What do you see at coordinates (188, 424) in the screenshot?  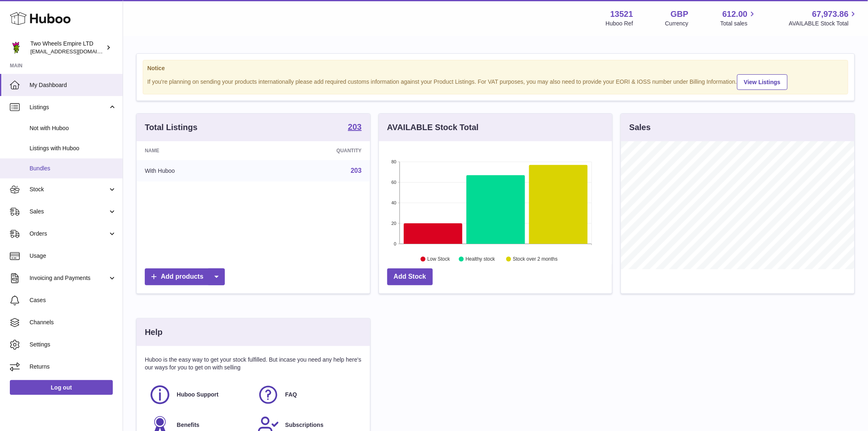 I see `span: Benefits` at bounding box center [188, 424].